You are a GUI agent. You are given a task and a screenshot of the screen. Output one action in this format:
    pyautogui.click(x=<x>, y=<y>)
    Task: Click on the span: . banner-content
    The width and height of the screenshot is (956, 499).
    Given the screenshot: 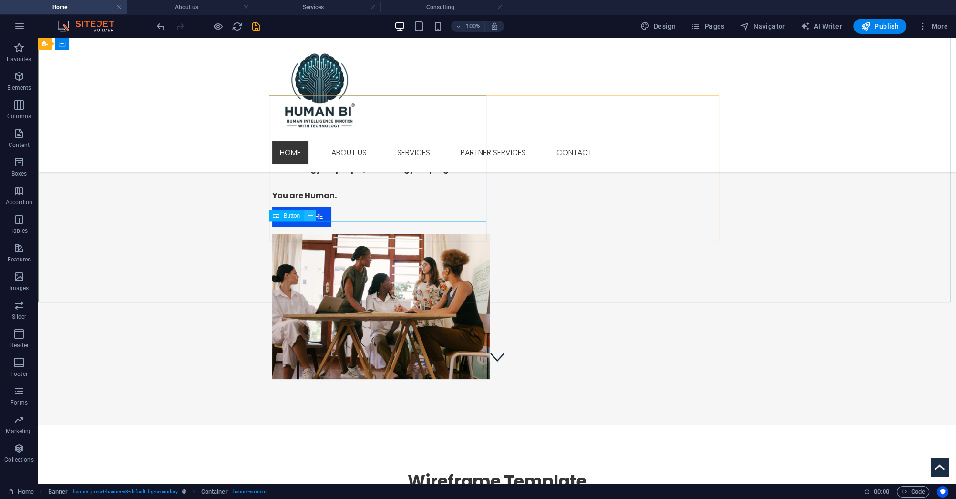 What is the action you would take?
    pyautogui.click(x=249, y=491)
    